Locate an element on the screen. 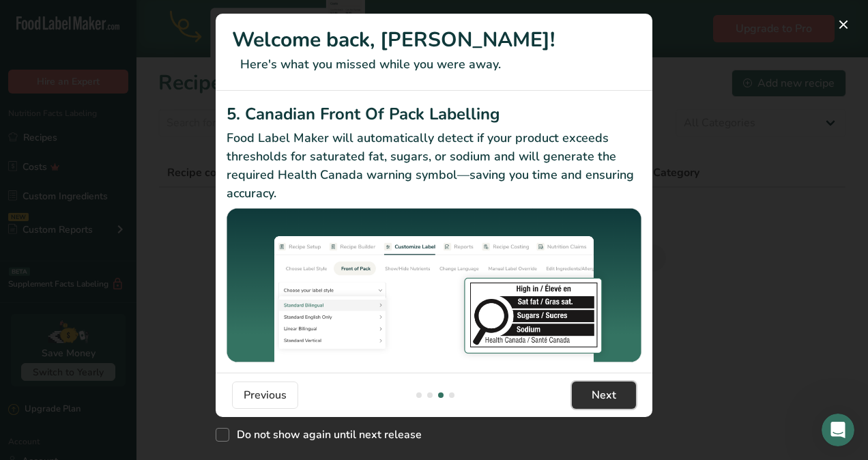 The width and height of the screenshot is (868, 460). span: Previous is located at coordinates (265, 395).